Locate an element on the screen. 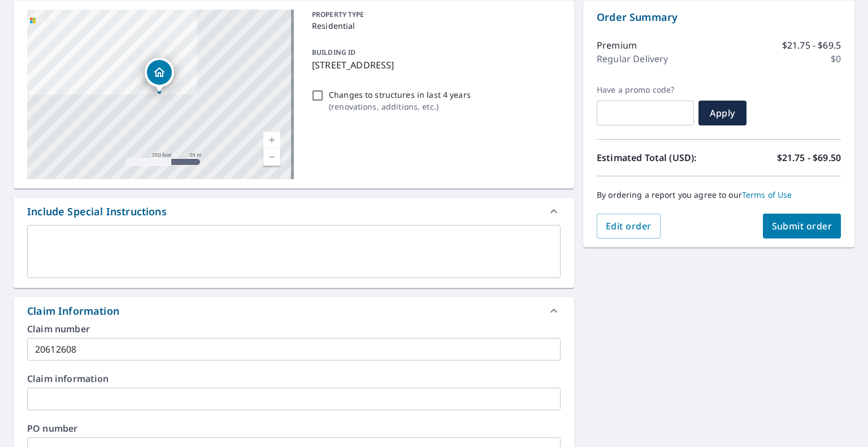 Image resolution: width=868 pixels, height=447 pixels. p: By ordering a report you agree to our is located at coordinates (719, 195).